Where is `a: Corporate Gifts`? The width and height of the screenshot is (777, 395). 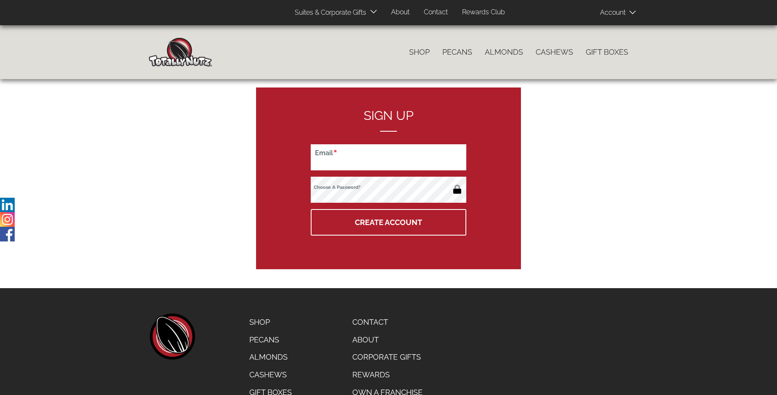
a: Corporate Gifts is located at coordinates (387, 357).